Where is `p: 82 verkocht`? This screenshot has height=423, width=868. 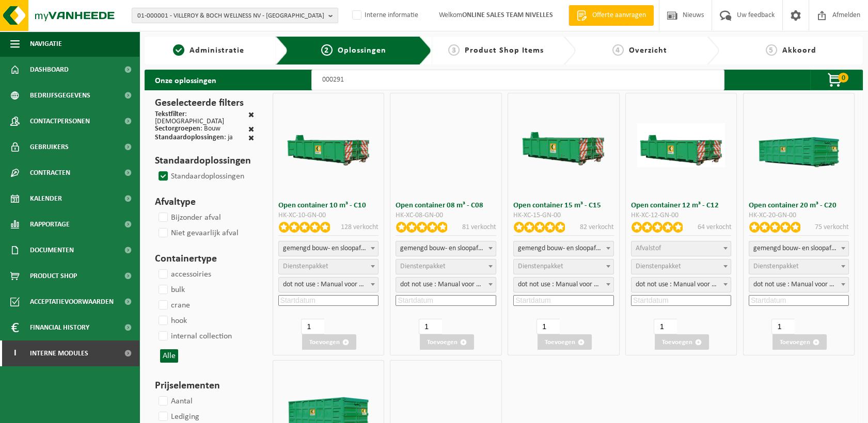
p: 82 verkocht is located at coordinates (597, 227).